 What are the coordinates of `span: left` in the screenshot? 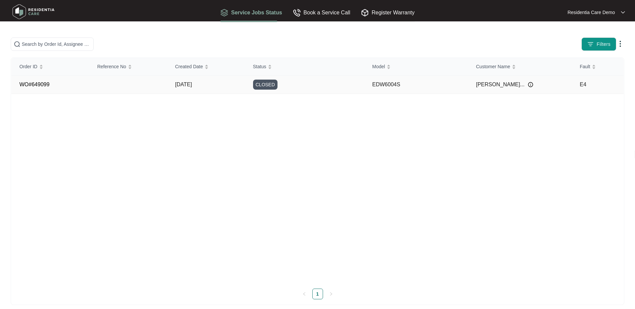 It's located at (304, 294).